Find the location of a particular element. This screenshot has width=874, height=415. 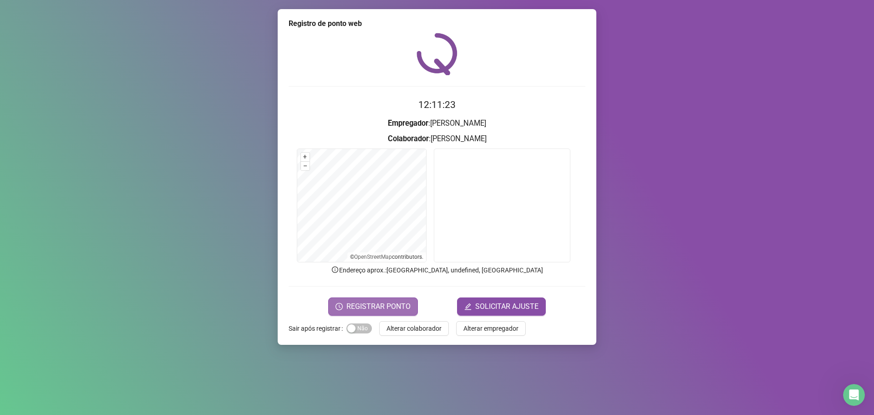

button: REGISTRAR PONTO is located at coordinates (373, 306).